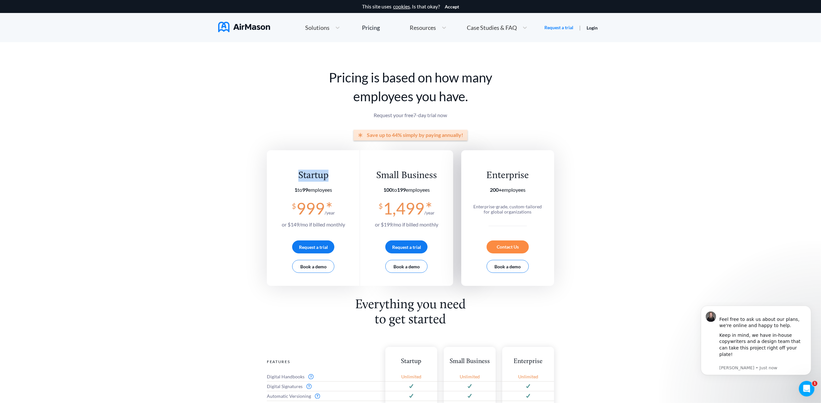  Describe the element at coordinates (65, 38) in the screenshot. I see `div: message notification from Holly, Just now. Feel free to ask us about our plans, we're online and ...` at that location.